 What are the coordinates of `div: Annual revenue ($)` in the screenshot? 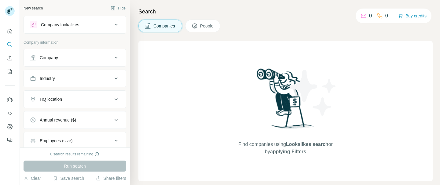 It's located at (58, 120).